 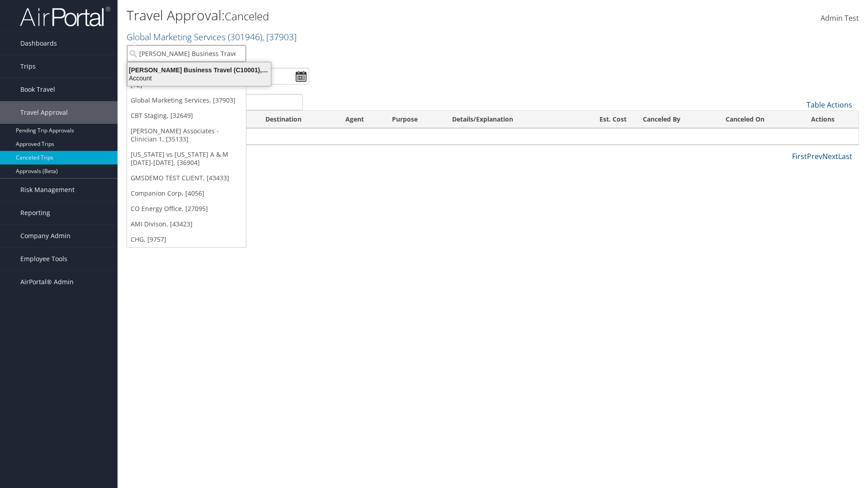 I want to click on span: Dashboards, so click(x=38, y=43).